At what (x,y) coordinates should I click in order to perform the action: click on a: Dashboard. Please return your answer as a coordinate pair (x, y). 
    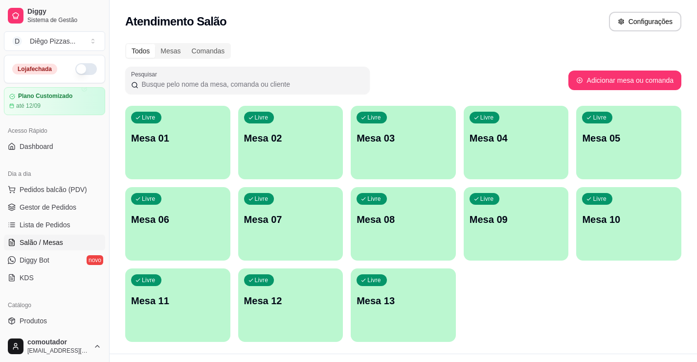
    Looking at the image, I should click on (54, 146).